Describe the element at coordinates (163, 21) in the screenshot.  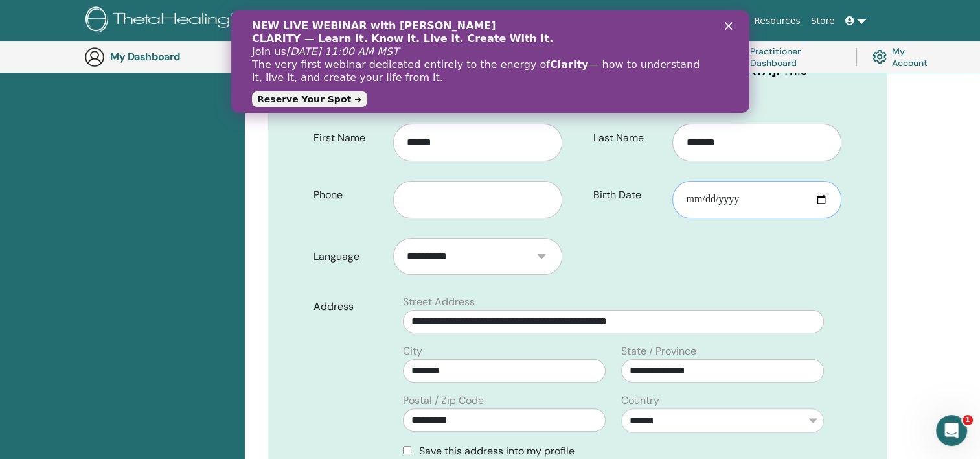
I see `img: logo.png` at that location.